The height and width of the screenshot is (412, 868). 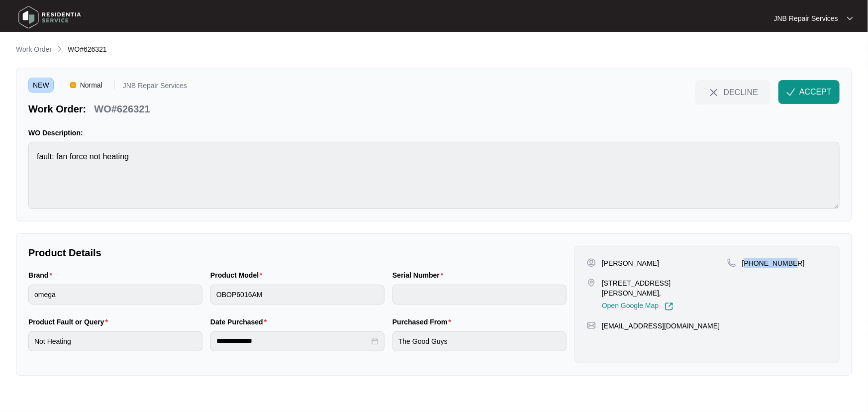 What do you see at coordinates (57, 109) in the screenshot?
I see `p: Work Order:` at bounding box center [57, 109].